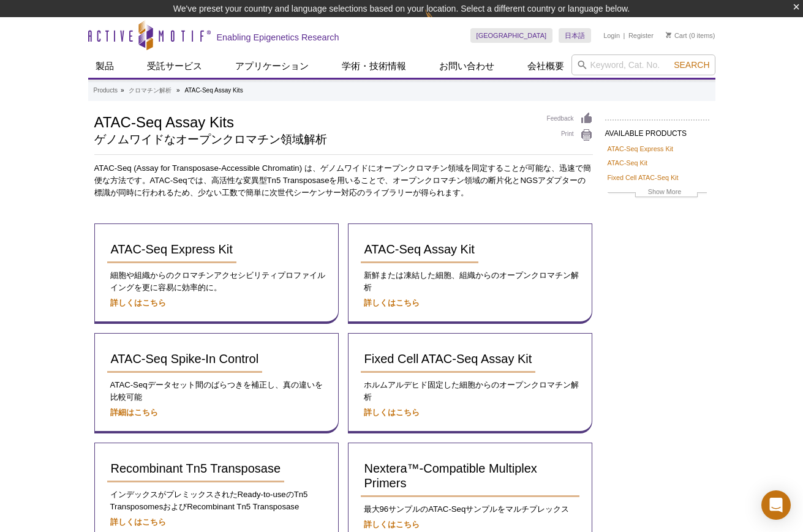  I want to click on p: 最大96サンプルのATAC-Seqサンプルをマルチプレックス, so click(469, 510).